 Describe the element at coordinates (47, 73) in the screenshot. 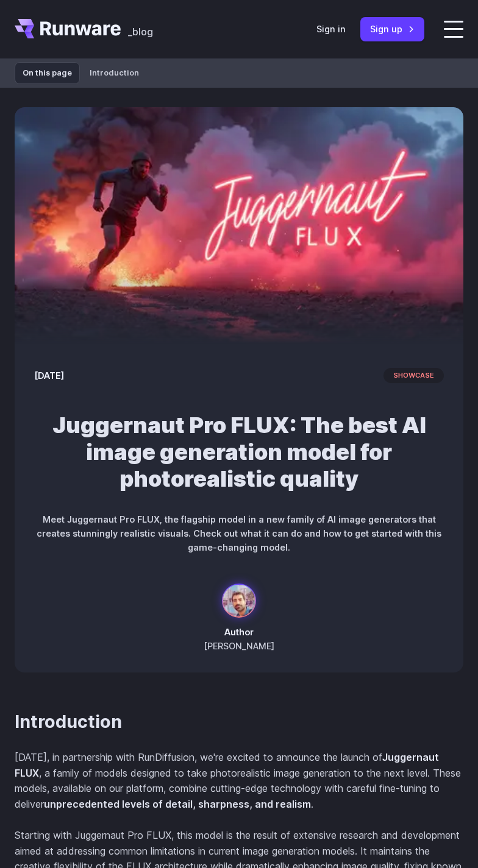

I see `span: On this page` at that location.